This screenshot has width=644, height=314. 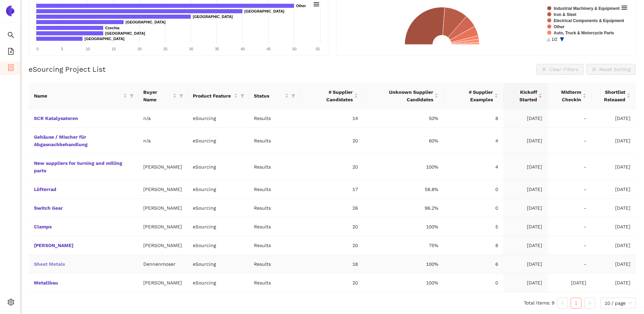 What do you see at coordinates (158, 96) in the screenshot?
I see `span: Buyer Name` at bounding box center [158, 96].